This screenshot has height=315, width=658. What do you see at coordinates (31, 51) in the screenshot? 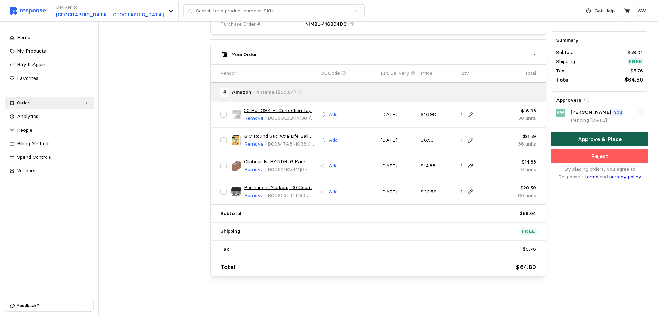
I see `span: My Products` at bounding box center [31, 51].